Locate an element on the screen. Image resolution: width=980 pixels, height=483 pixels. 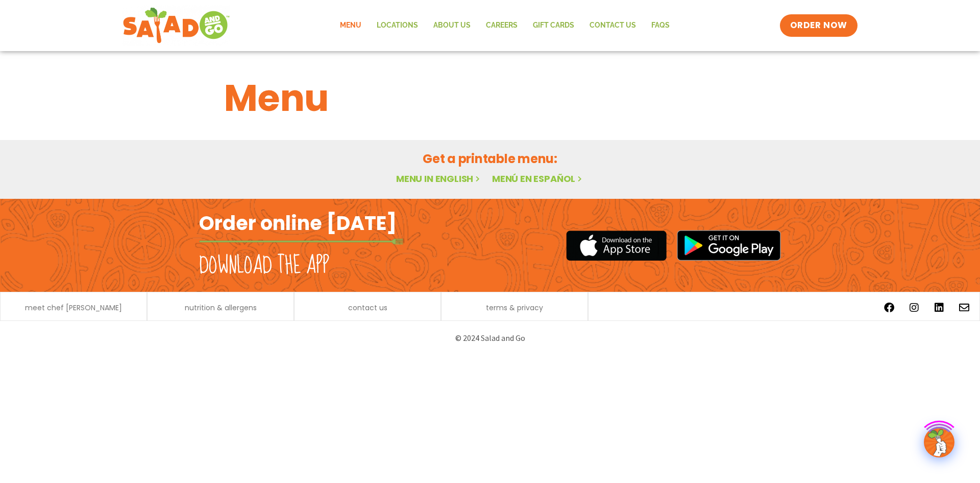
span: ORDER NOW is located at coordinates (818, 25).